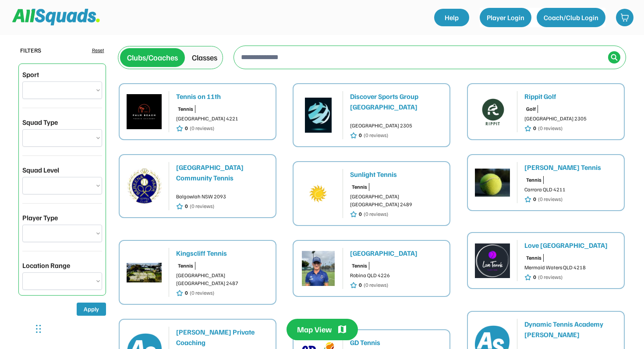 The image size is (644, 349). What do you see at coordinates (531, 109) in the screenshot?
I see `div: Golf` at bounding box center [531, 109].